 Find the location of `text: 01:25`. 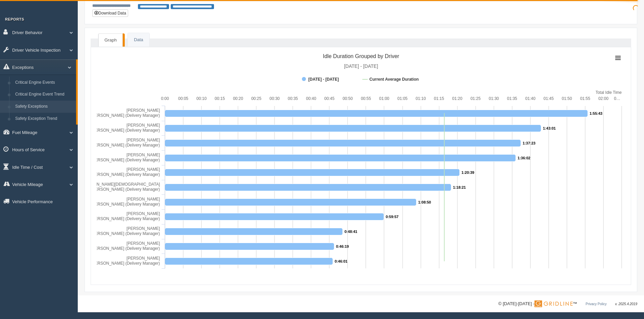

text: 01:25 is located at coordinates (475, 99).